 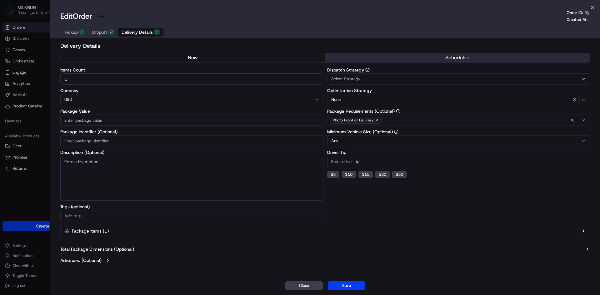 I want to click on span: Delivery Details, so click(x=137, y=32).